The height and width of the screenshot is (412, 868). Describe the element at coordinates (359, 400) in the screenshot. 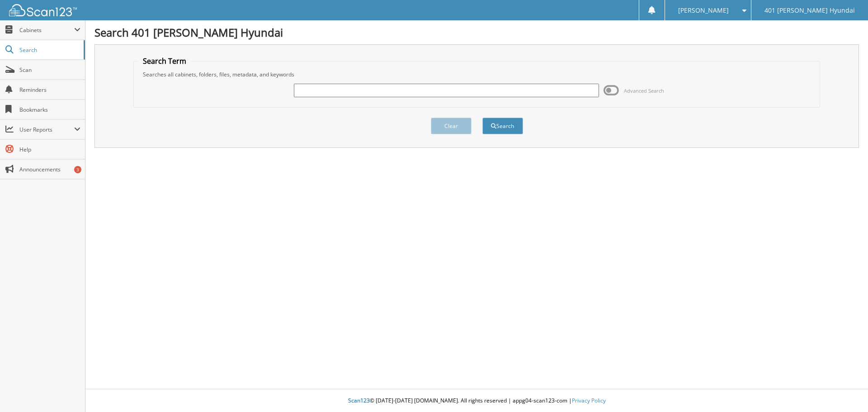

I see `span: Scan123` at that location.